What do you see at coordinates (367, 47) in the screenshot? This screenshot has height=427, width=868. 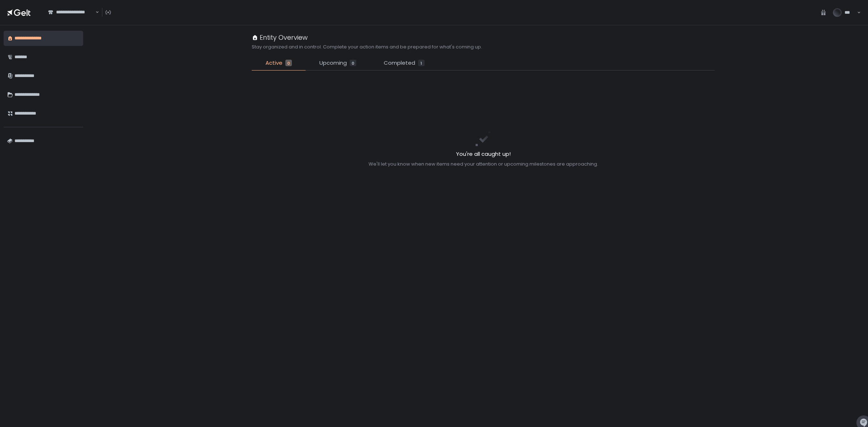 I see `h2: Stay organized and in control. Complete your action items and be prepared for what's coming up.` at bounding box center [367, 47].